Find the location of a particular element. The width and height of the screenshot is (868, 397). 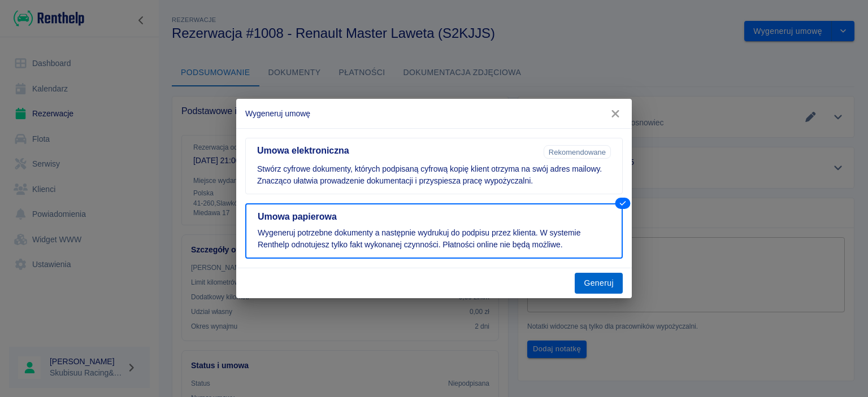

span: Rekomendowane is located at coordinates (577, 152).